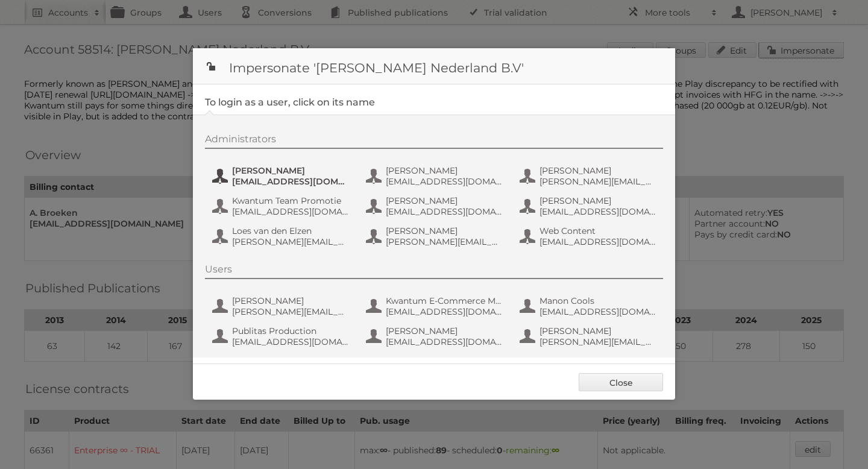  What do you see at coordinates (598, 301) in the screenshot?
I see `span: Manon Cools` at bounding box center [598, 301].